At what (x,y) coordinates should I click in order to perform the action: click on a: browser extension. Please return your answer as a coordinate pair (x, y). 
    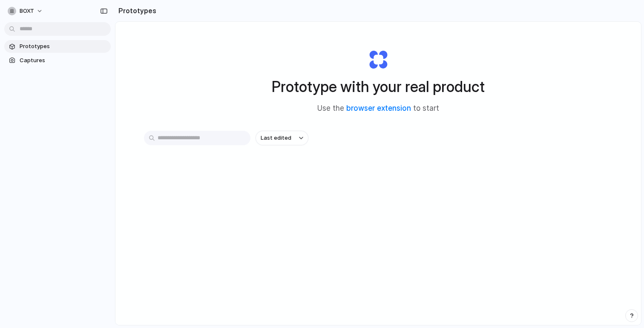
    Looking at the image, I should click on (379, 108).